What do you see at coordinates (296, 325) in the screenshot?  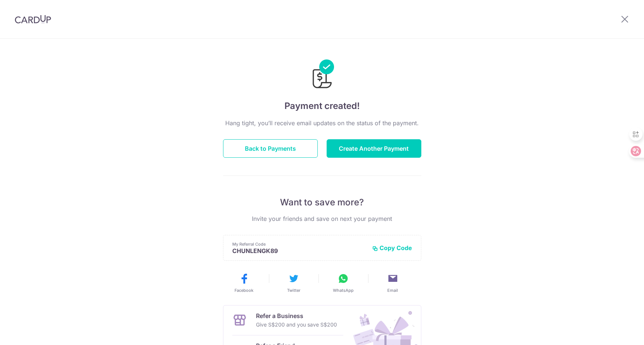 I see `p: Give S$200 and you save S$200` at bounding box center [296, 325].